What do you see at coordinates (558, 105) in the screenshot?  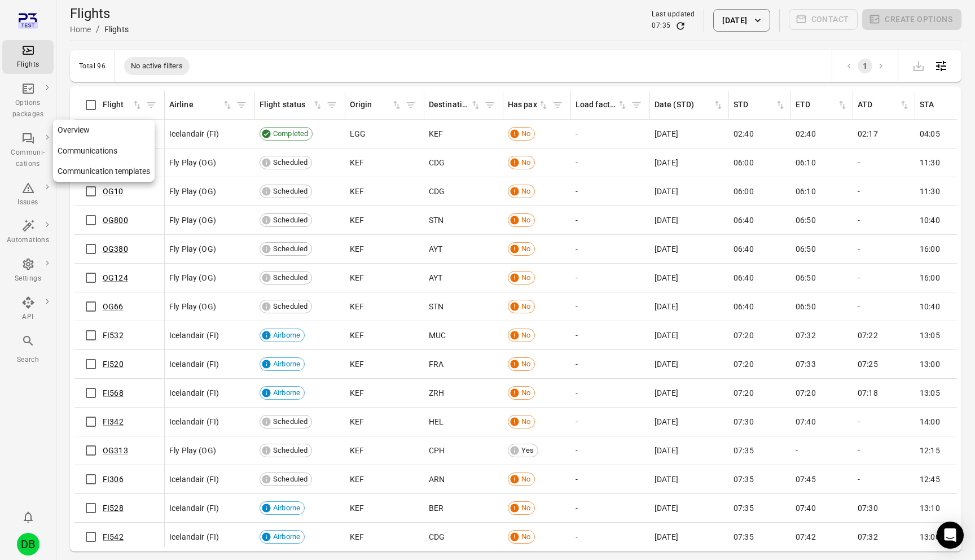 I see `span: Filter by has pax` at bounding box center [558, 105].